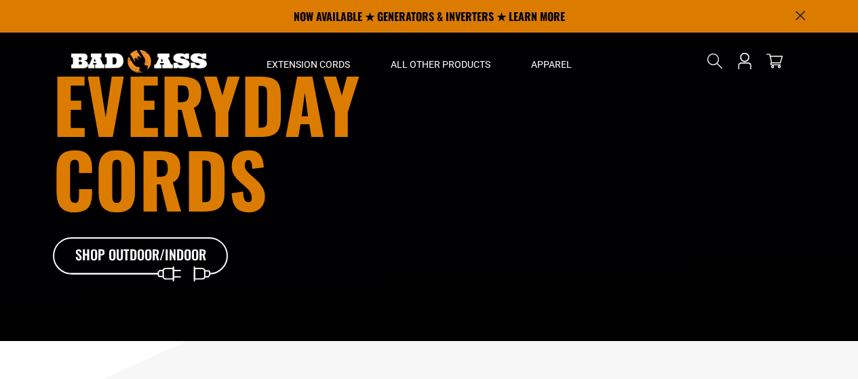 Image resolution: width=858 pixels, height=379 pixels. I want to click on span: Apparel, so click(552, 64).